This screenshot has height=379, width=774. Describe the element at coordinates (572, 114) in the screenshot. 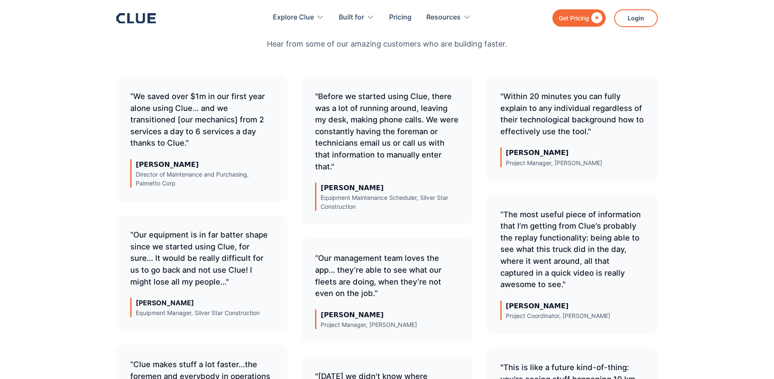

I see `div: "Within 20 minutes you can fully explain to any individual regardless of their technological back...` at that location.